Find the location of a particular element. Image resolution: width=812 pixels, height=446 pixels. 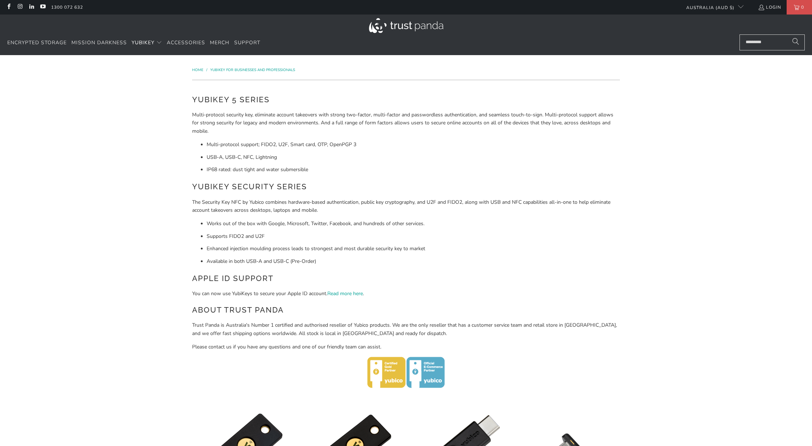

a: Accessories is located at coordinates (186, 43).